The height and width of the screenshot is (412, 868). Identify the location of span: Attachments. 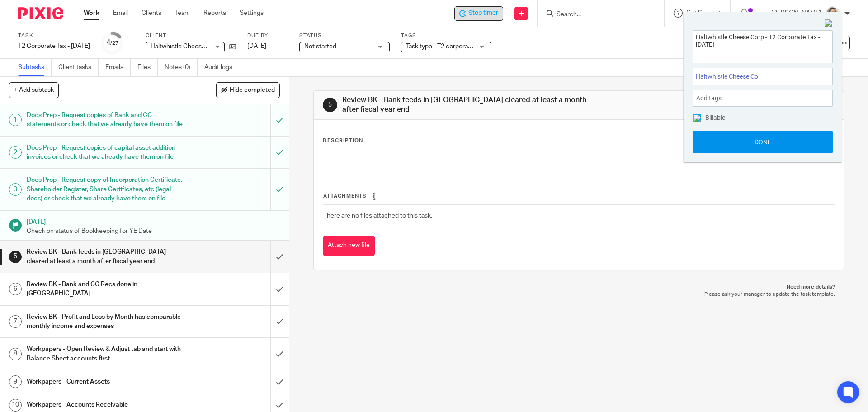
(345, 195).